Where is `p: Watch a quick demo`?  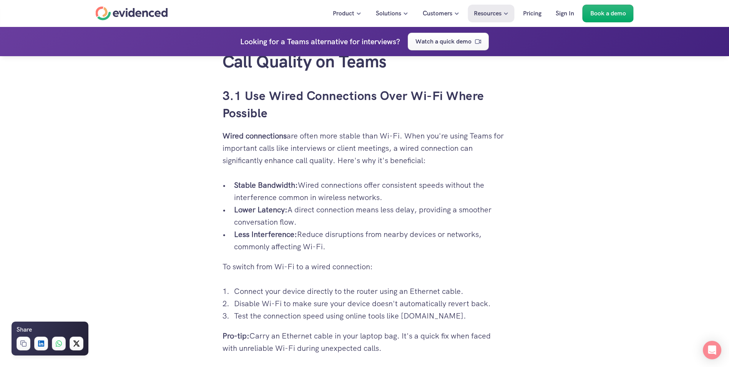 p: Watch a quick demo is located at coordinates (444, 42).